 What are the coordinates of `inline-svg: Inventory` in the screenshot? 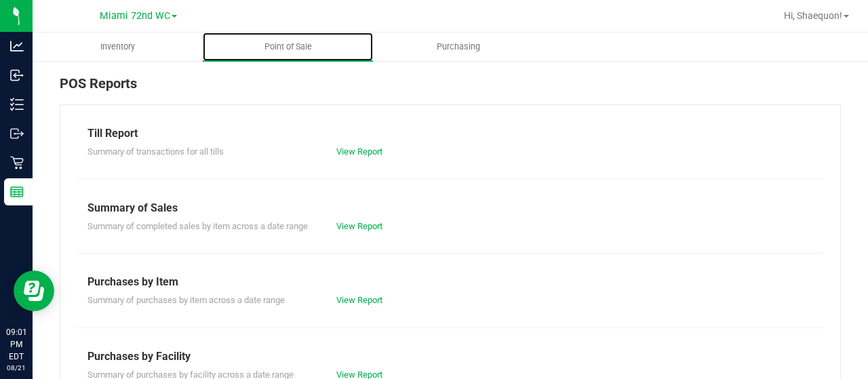 It's located at (17, 104).